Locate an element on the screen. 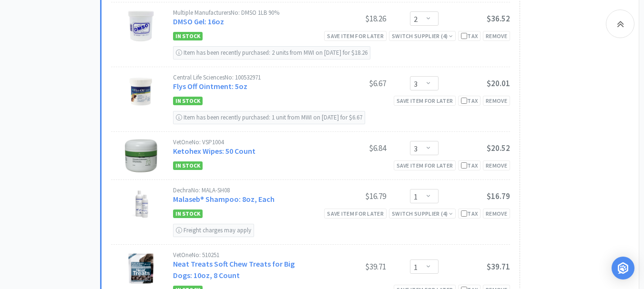 This screenshot has height=289, width=644. img: e578b9ab8d7d460dad7cb593868198f2_213303.png is located at coordinates (141, 91).